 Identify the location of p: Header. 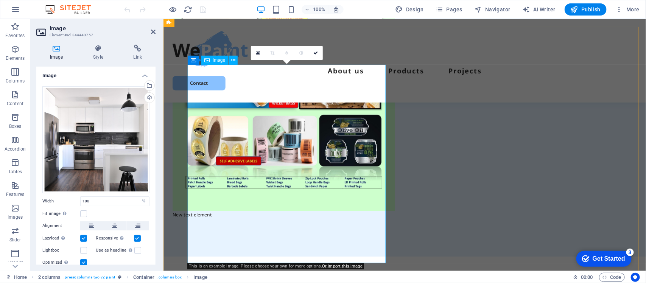
(15, 262).